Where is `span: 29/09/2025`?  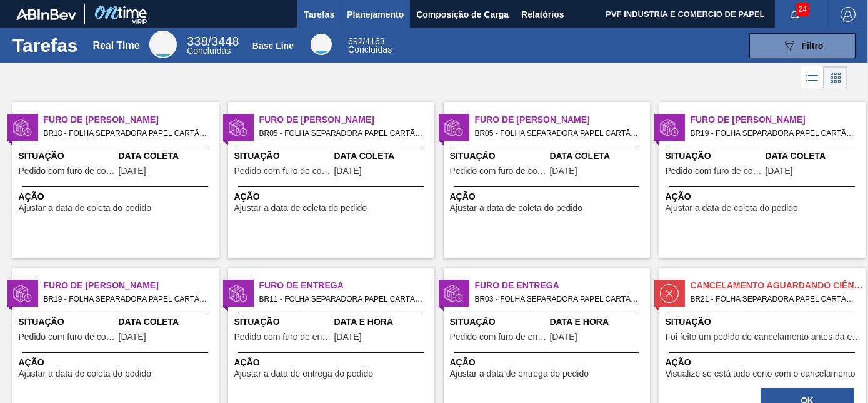
span: 29/09/2025 is located at coordinates (348, 171).